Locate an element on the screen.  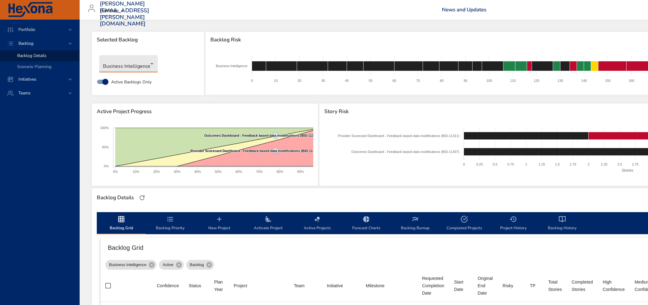
span: High Confidence is located at coordinates (614, 285).